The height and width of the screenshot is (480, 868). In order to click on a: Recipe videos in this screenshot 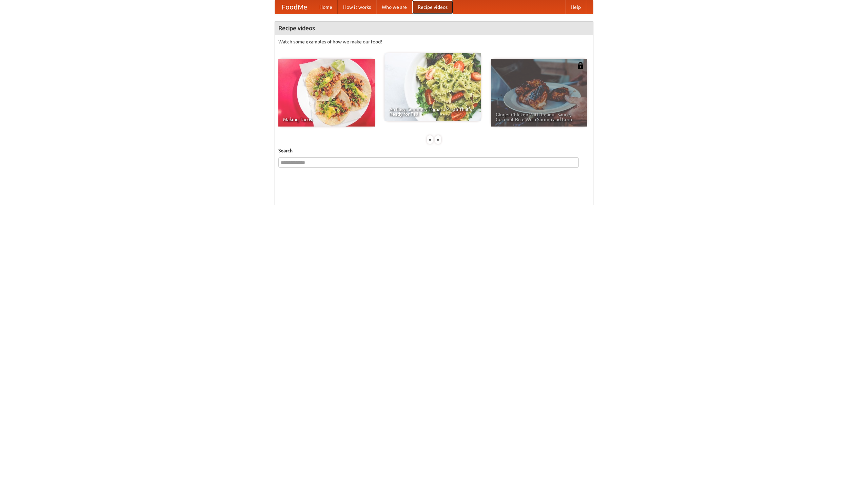, I will do `click(432, 7)`.